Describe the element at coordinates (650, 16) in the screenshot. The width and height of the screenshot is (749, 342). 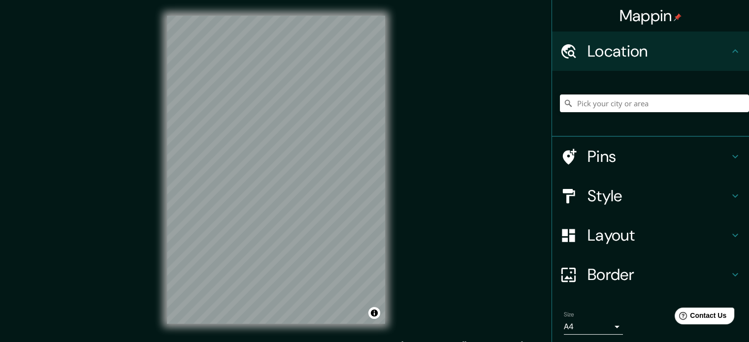
I see `h4: Mappin` at that location.